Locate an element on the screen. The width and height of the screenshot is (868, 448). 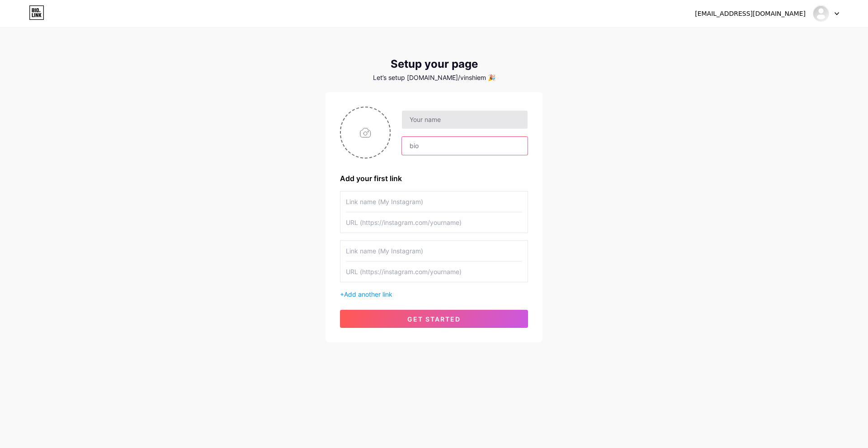
div: Add your first link is located at coordinates (434, 179).